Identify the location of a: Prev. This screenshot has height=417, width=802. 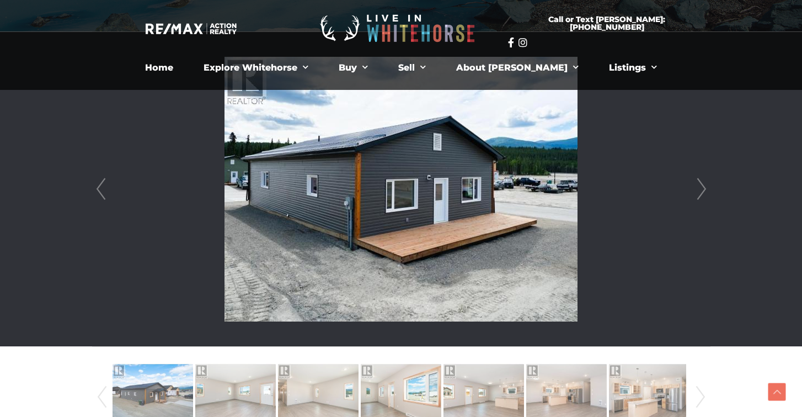
(101, 189).